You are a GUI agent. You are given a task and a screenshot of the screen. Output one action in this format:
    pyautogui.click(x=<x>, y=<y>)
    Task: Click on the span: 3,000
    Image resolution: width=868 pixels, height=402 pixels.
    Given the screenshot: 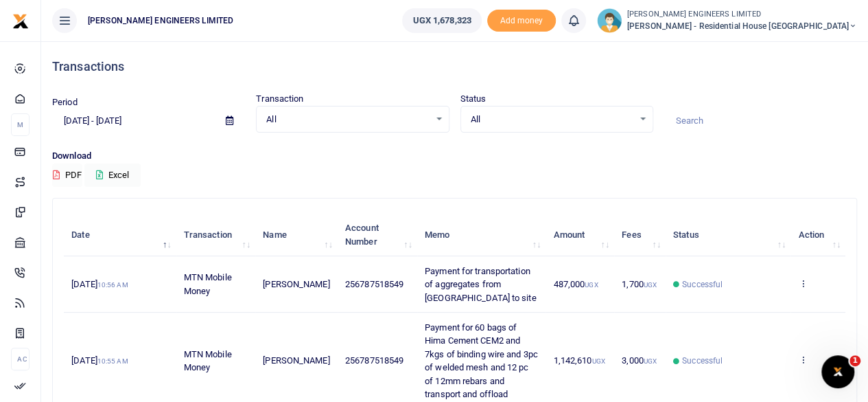 What is the action you would take?
    pyautogui.click(x=639, y=360)
    